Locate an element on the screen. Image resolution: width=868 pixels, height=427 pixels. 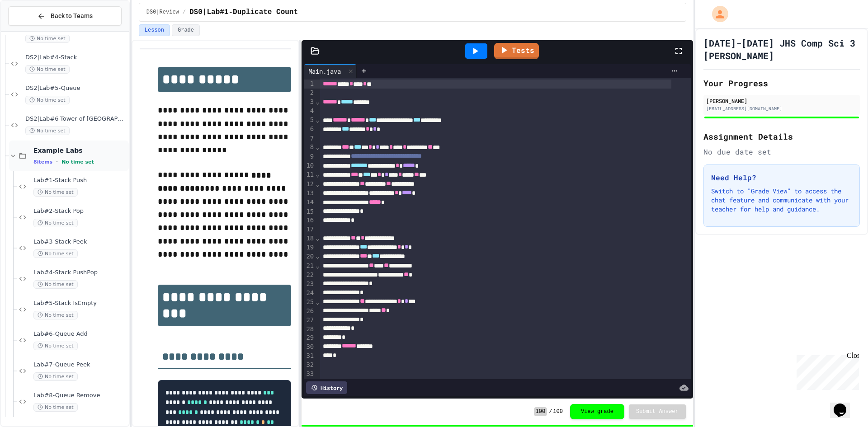
button: Grade is located at coordinates (186, 30).